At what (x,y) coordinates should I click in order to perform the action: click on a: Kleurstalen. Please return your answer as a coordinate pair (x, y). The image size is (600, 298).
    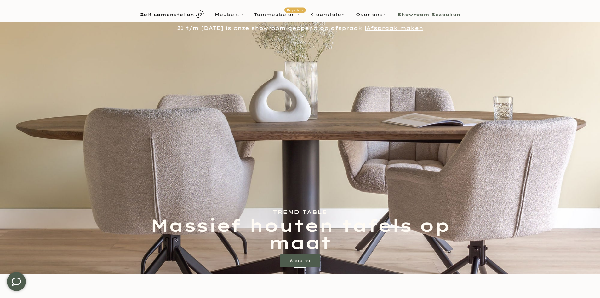
    Looking at the image, I should click on (327, 14).